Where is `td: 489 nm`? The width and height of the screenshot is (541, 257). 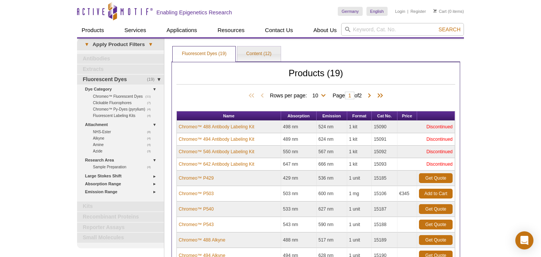
td: 489 nm is located at coordinates (299, 139).